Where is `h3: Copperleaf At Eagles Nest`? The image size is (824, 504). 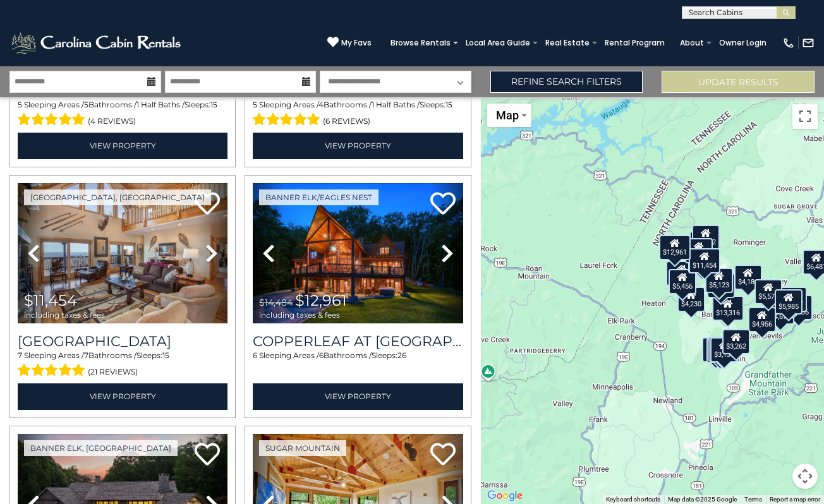
h3: Copperleaf At Eagles Nest is located at coordinates (358, 341).